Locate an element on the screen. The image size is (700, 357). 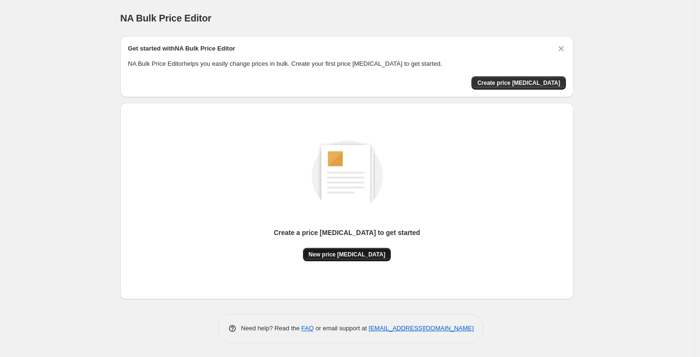
span: Need help? Read the is located at coordinates (271, 328).